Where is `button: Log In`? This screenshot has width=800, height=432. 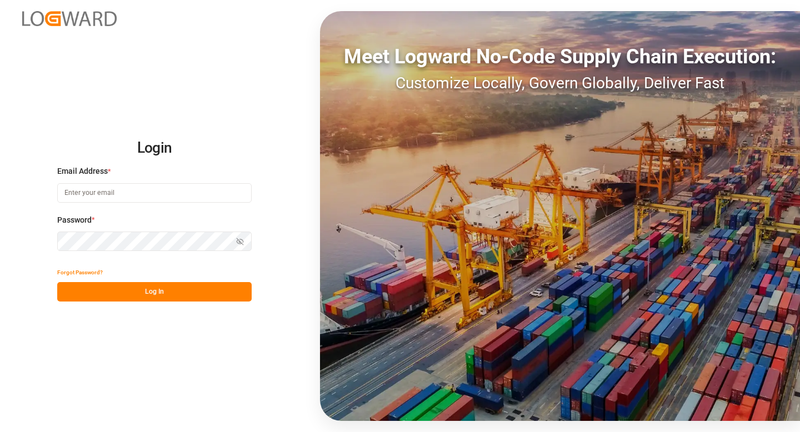 button: Log In is located at coordinates (154, 292).